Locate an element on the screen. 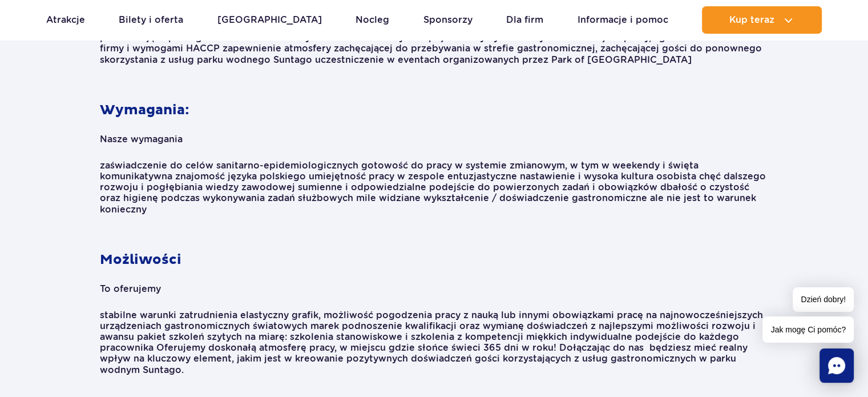  p: Nasze wymagania is located at coordinates (433, 139).